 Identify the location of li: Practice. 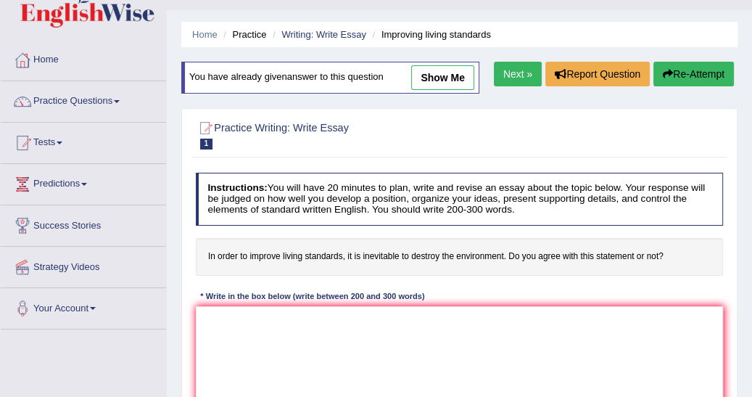
(243, 34).